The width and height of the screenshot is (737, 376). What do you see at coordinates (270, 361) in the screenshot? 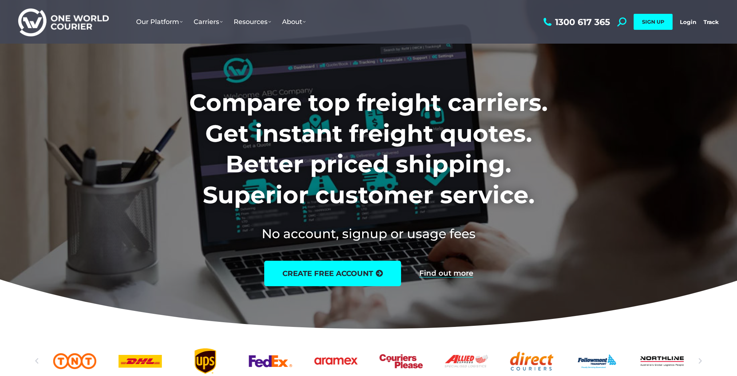
I see `div: FedEx logo` at bounding box center [270, 361].